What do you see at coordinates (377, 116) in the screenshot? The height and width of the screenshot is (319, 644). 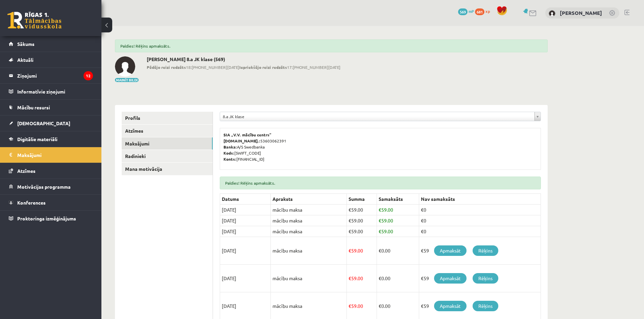 I see `span: 8.a JK klase` at bounding box center [377, 116].